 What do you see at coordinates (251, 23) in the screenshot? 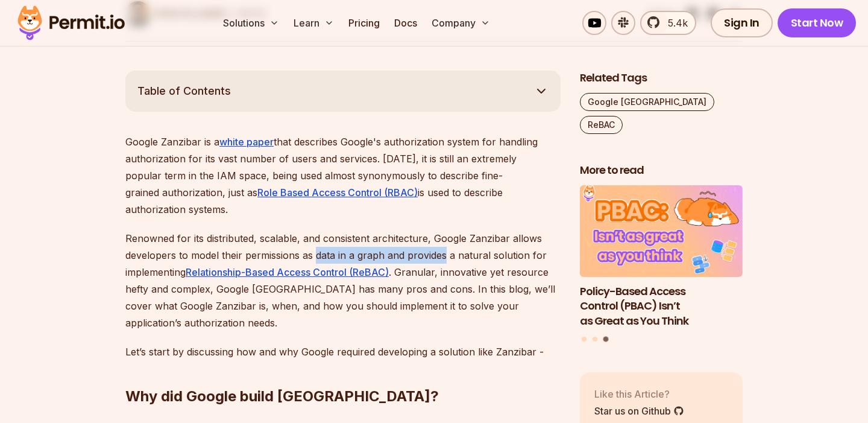
I see `button: Solutions` at bounding box center [251, 23].